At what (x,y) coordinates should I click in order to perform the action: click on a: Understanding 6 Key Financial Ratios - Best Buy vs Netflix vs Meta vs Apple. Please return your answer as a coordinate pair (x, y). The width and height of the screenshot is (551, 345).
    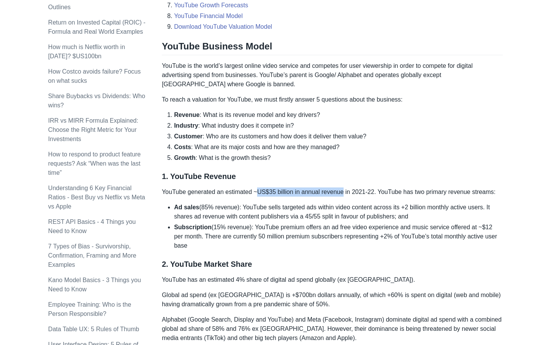
    Looking at the image, I should click on (96, 197).